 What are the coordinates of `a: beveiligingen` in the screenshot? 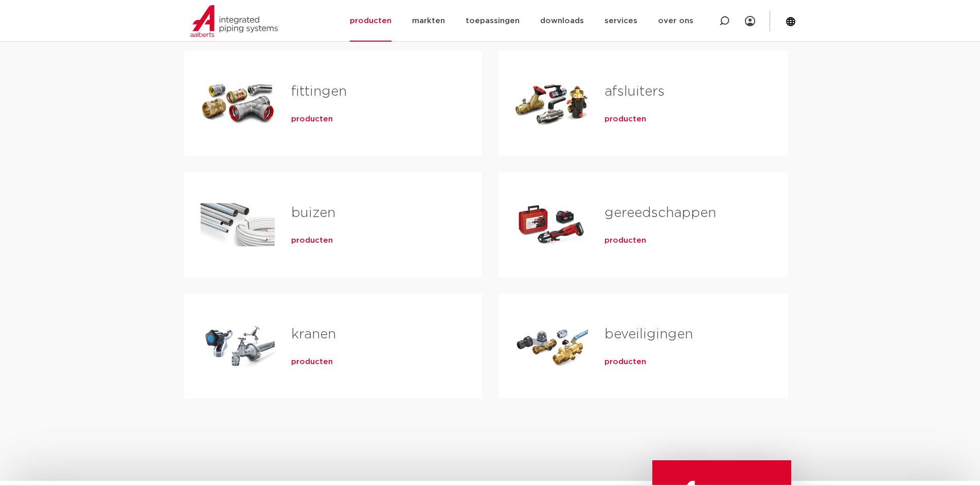 It's located at (649, 334).